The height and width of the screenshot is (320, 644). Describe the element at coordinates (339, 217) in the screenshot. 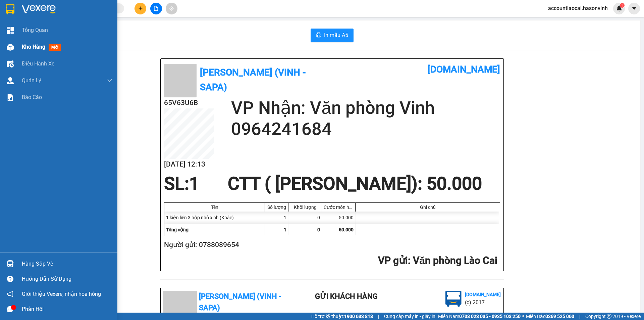

I see `div: 50.000` at that location.